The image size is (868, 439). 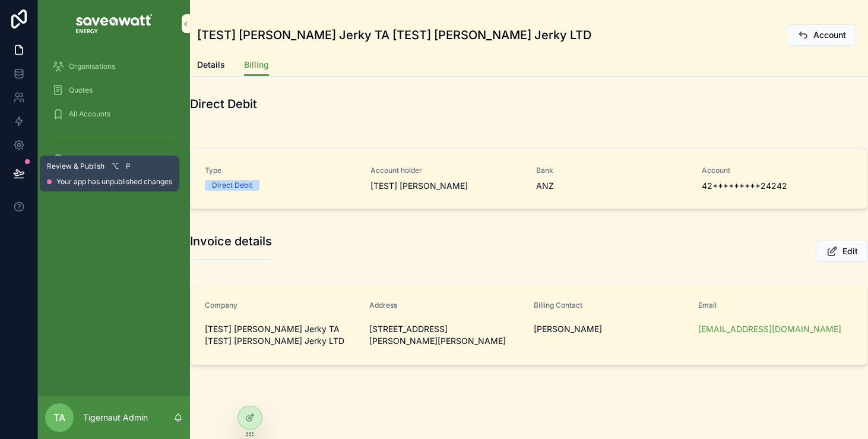 What do you see at coordinates (114, 66) in the screenshot?
I see `a: Organisations` at bounding box center [114, 66].